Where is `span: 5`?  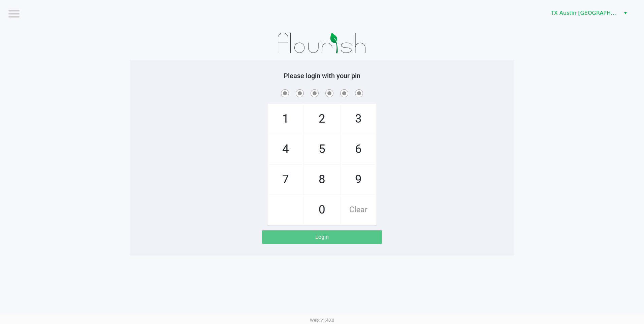
span: 5 is located at coordinates (322, 149).